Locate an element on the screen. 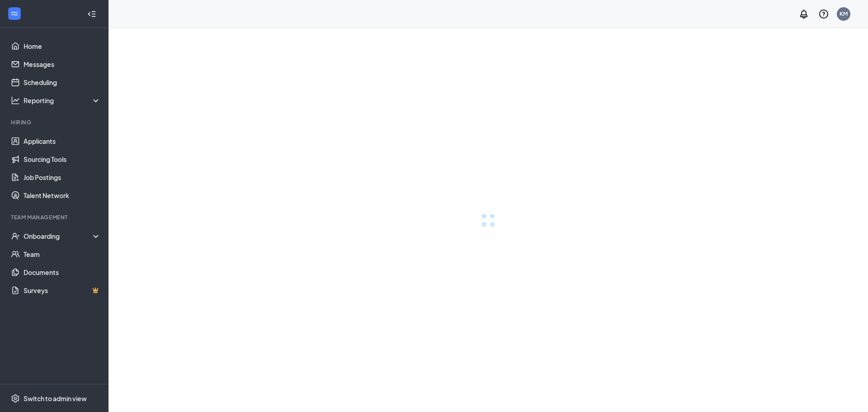  a: Team is located at coordinates (62, 254).